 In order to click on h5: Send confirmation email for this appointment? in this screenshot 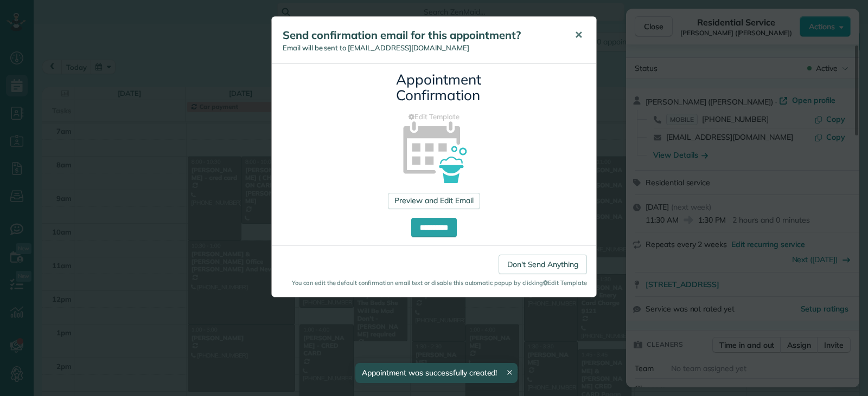, I will do `click(421, 35)`.